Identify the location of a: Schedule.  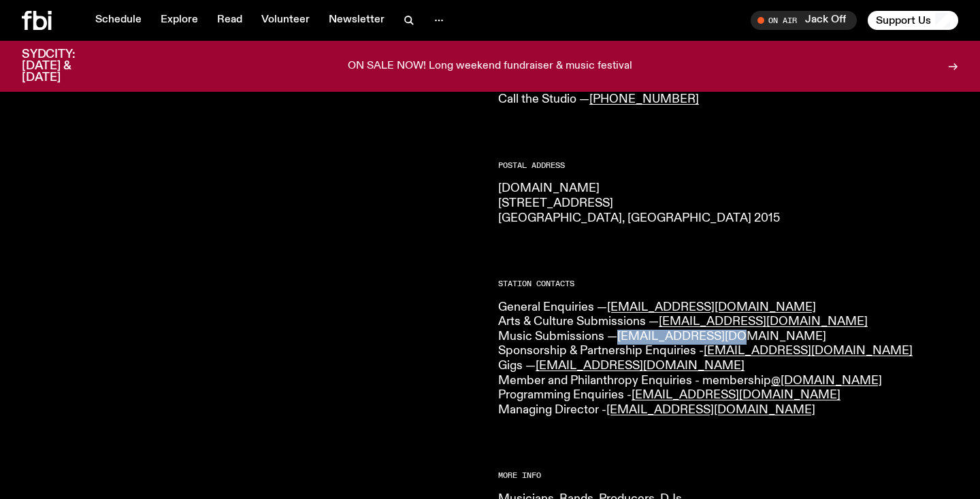
(119, 21).